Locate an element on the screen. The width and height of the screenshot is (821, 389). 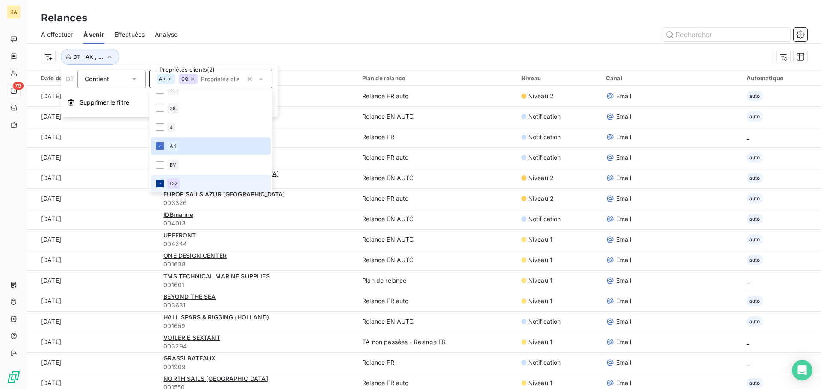
span: 79 is located at coordinates (18, 86).